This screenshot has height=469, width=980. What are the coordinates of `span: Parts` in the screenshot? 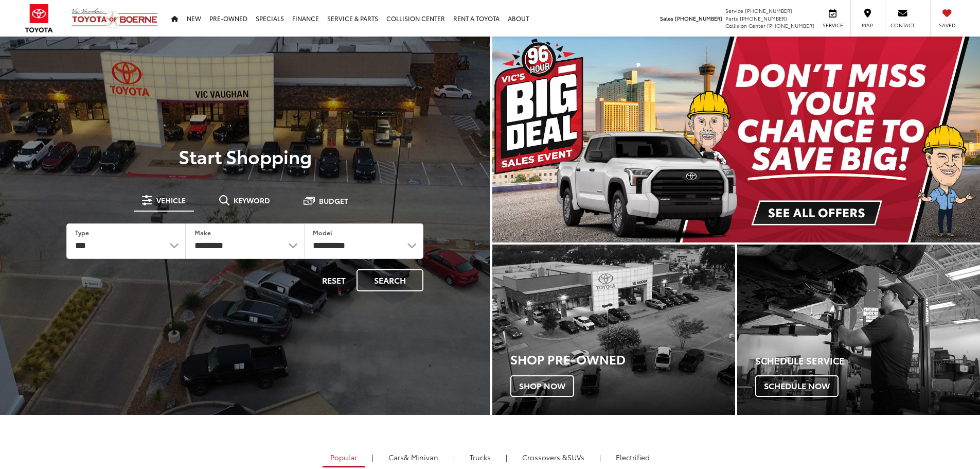 It's located at (732, 18).